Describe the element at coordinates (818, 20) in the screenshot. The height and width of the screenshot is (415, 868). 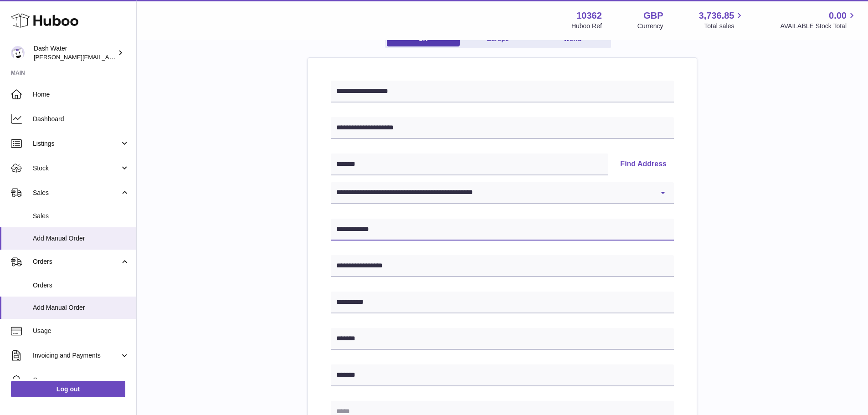
I see `a: 0.00 AVAILABLE Stock Total` at that location.